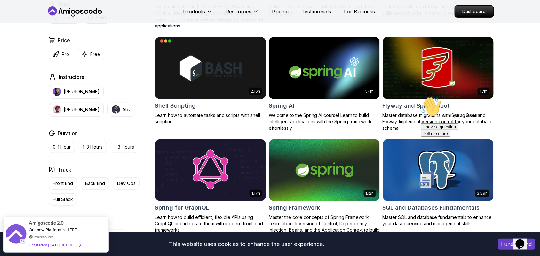 The height and width of the screenshot is (256, 540). Describe the element at coordinates (417, 106) in the screenshot. I see `h2: Flyway and Spring Boot` at that location.